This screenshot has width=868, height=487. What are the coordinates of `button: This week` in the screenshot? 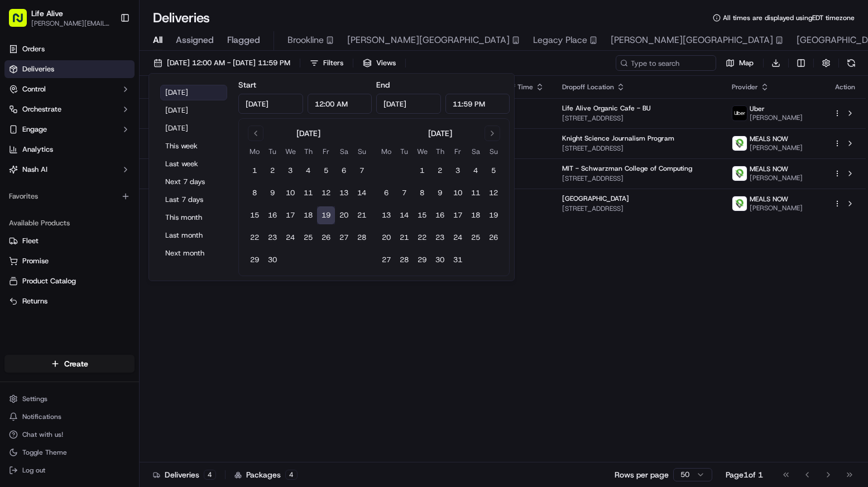 It's located at (194, 146).